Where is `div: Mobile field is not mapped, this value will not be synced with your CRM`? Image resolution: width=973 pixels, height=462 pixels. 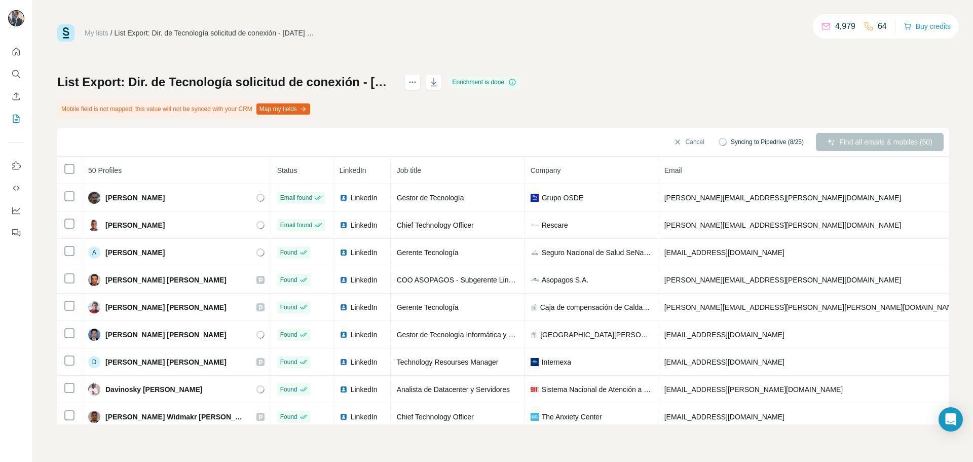
div: Mobile field is not mapped, this value will not be synced with your CRM is located at coordinates (184, 109).